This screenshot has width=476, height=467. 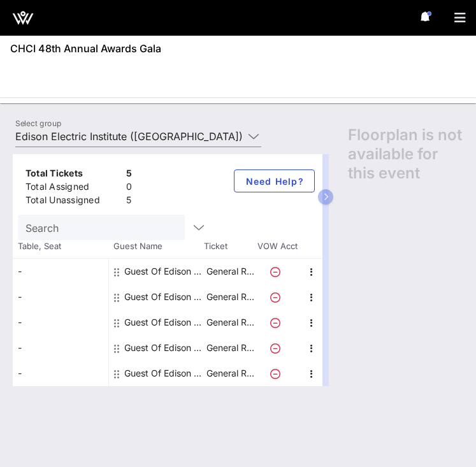 What do you see at coordinates (274, 181) in the screenshot?
I see `button: Need Help?` at bounding box center [274, 181].